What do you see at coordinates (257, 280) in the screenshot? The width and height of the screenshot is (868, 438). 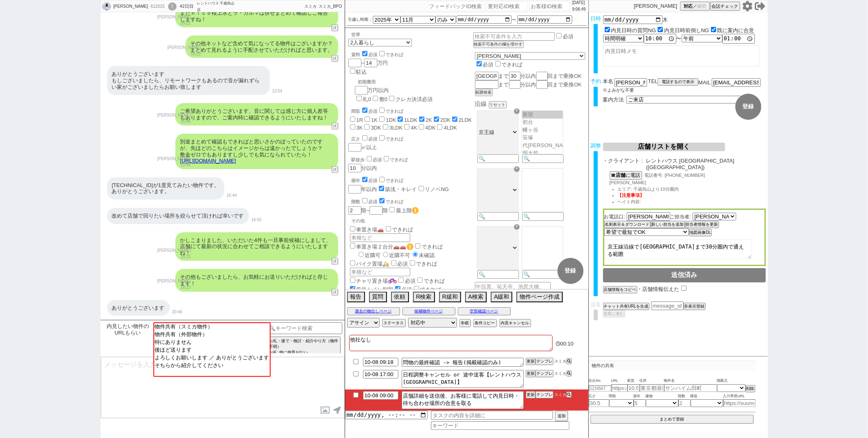 I see `div: その他もございましたら、お気軽にお送りいただければと存じます！` at bounding box center [257, 280].